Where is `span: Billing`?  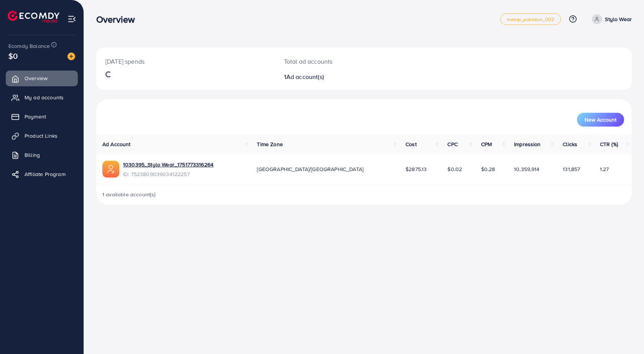 span: Billing is located at coordinates (32, 155).